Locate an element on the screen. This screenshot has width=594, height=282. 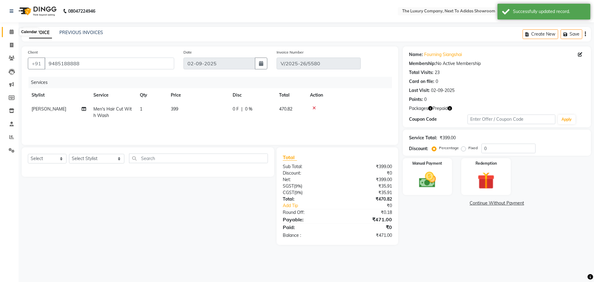
th: Total is located at coordinates (291, 95).